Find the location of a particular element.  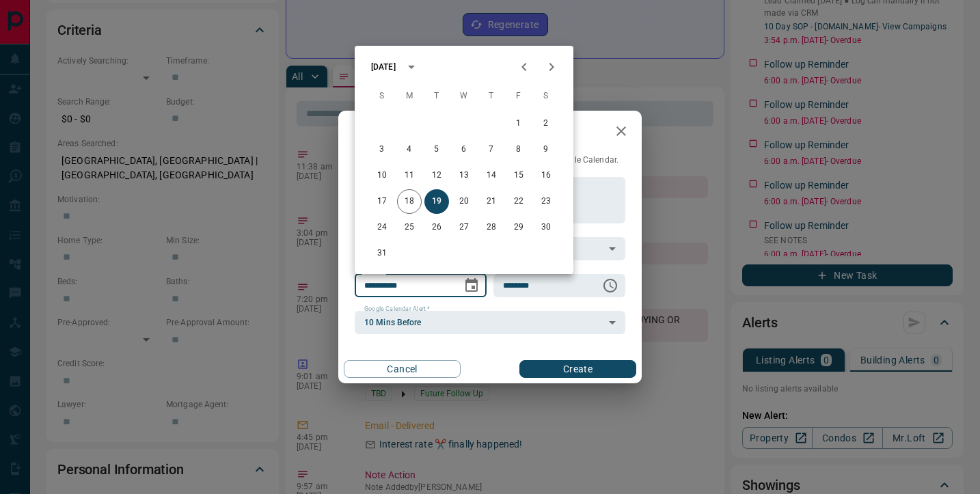

button: 14 is located at coordinates (492, 175).